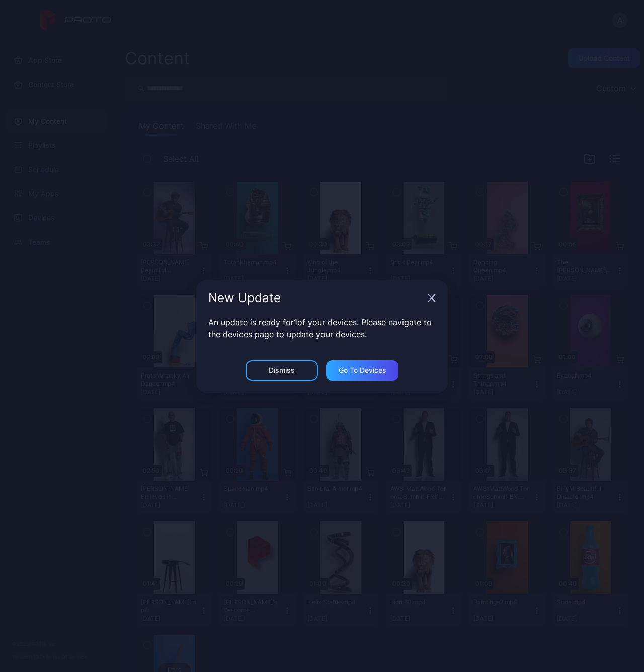 This screenshot has height=672, width=644. I want to click on button: Dismiss, so click(281, 370).